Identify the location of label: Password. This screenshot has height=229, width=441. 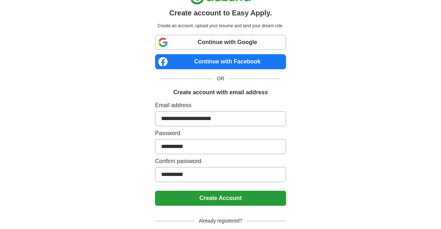
(220, 133).